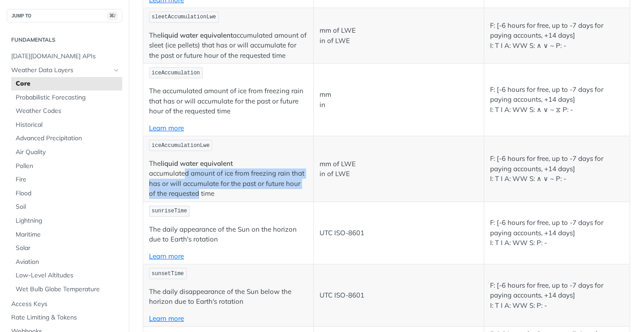 The width and height of the screenshot is (644, 332). I want to click on p: The accumulated amount of sleet (ice pellets) that has or will accumulate for the past or future ..., so click(228, 46).